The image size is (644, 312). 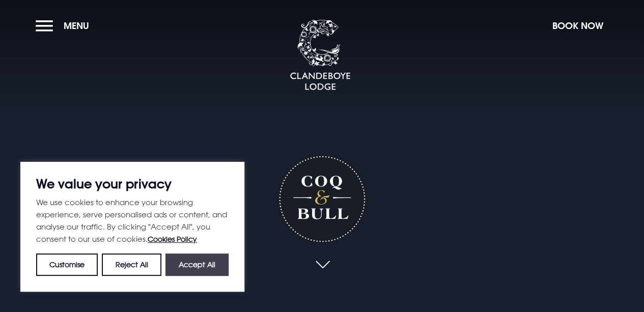 What do you see at coordinates (172, 238) in the screenshot?
I see `a: Cookies Policy` at bounding box center [172, 238].